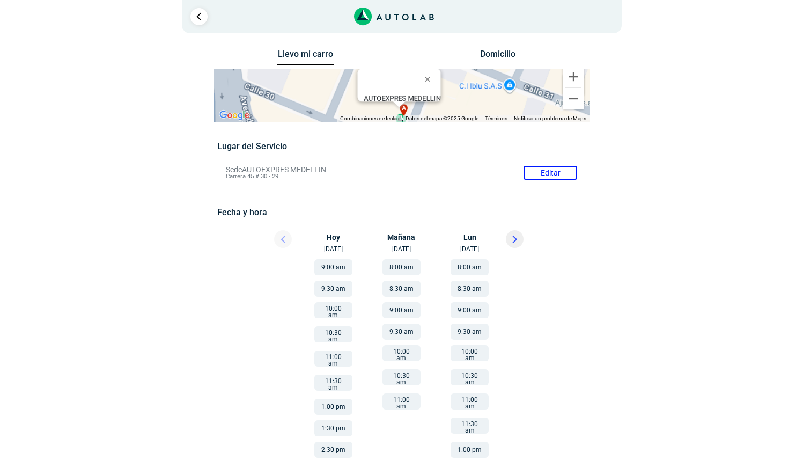  What do you see at coordinates (333, 450) in the screenshot?
I see `button: 2:30 pm` at bounding box center [333, 450].